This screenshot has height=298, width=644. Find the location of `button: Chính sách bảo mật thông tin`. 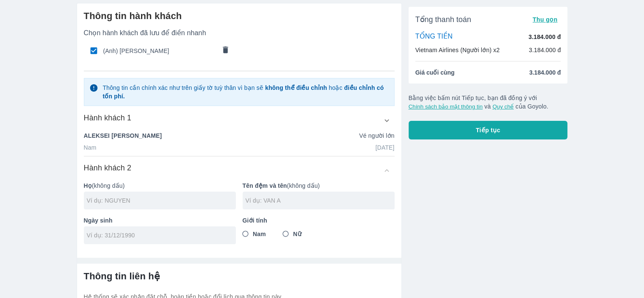

button: Chính sách bảo mật thông tin is located at coordinates (446, 106).